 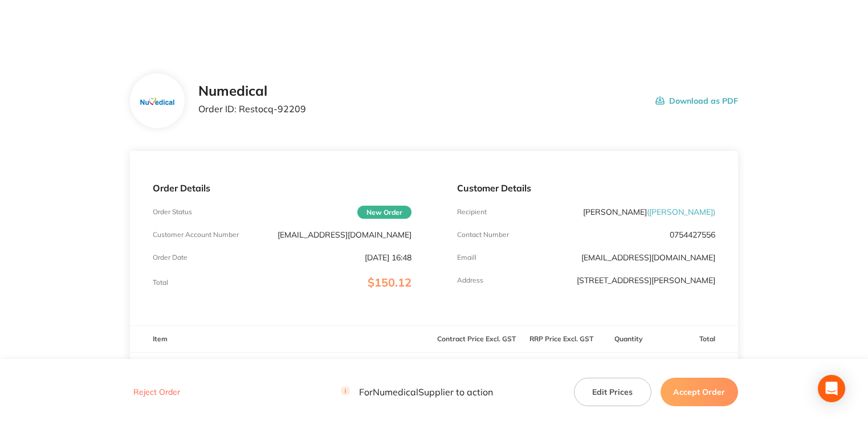 What do you see at coordinates (695, 339) in the screenshot?
I see `th: Total` at bounding box center [695, 339].